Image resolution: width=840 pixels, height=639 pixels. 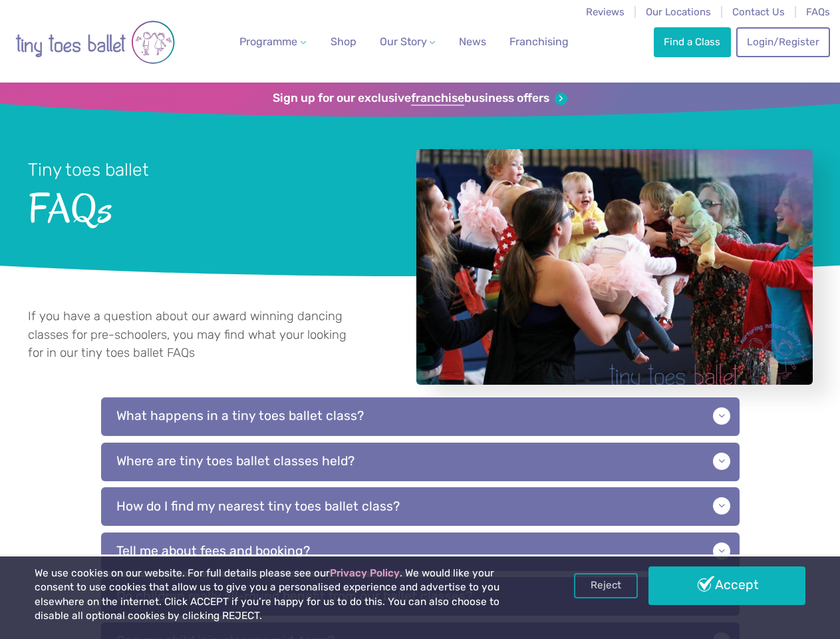 I want to click on a: Our Locations, so click(x=678, y=12).